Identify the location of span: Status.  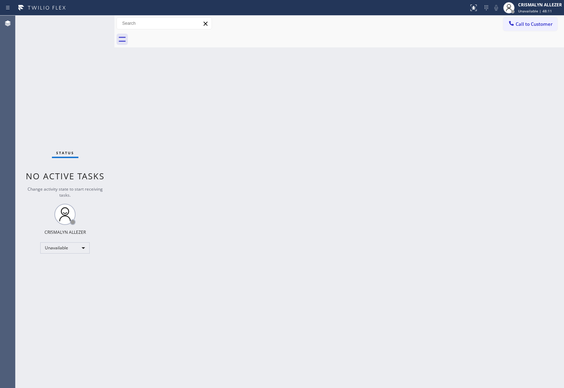
(65, 153).